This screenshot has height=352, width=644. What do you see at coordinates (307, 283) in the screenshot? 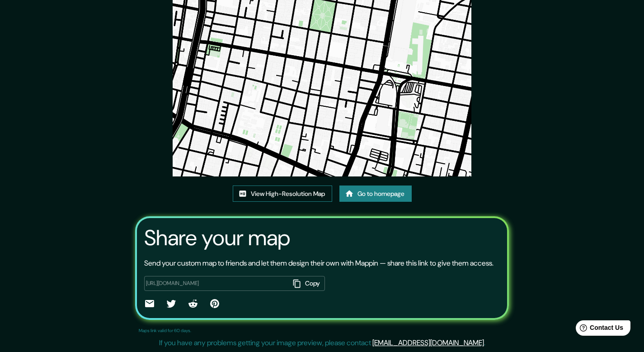
I see `button: Copy` at bounding box center [307, 283].